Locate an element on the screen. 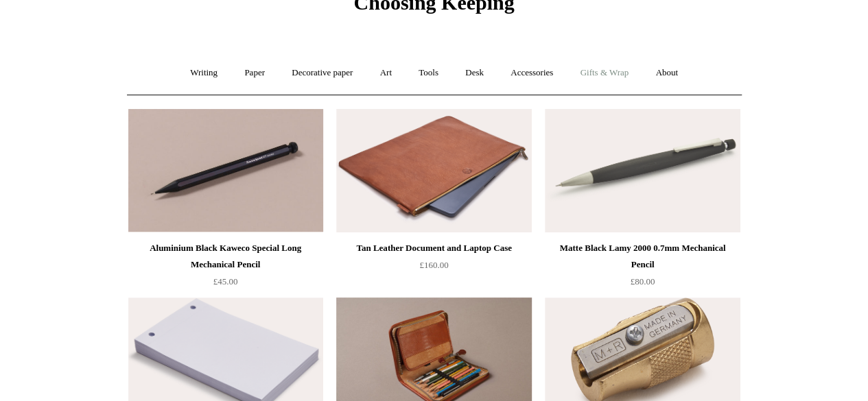 The image size is (868, 401). a: Choosing Keeping is located at coordinates (434, 7).